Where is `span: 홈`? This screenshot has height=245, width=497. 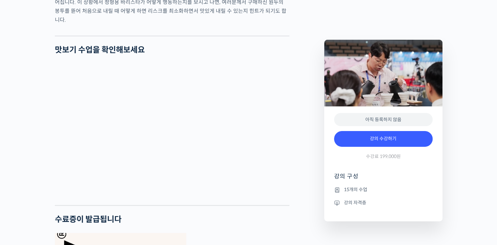 span: 홈 is located at coordinates (23, 203).